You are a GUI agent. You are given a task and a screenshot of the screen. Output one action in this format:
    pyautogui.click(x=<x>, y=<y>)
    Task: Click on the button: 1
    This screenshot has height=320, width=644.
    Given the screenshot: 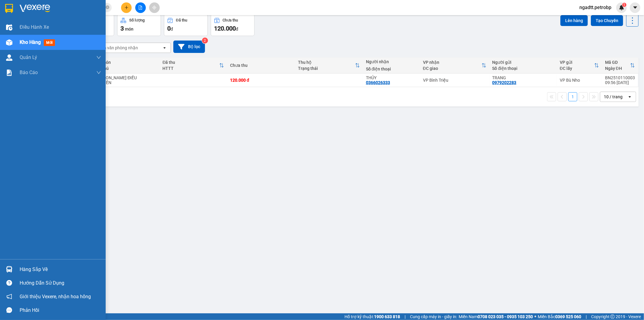 What is the action you would take?
    pyautogui.click(x=573, y=97)
    